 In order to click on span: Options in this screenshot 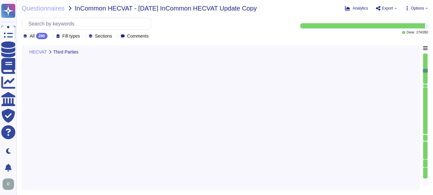, I will do `click(418, 8)`.